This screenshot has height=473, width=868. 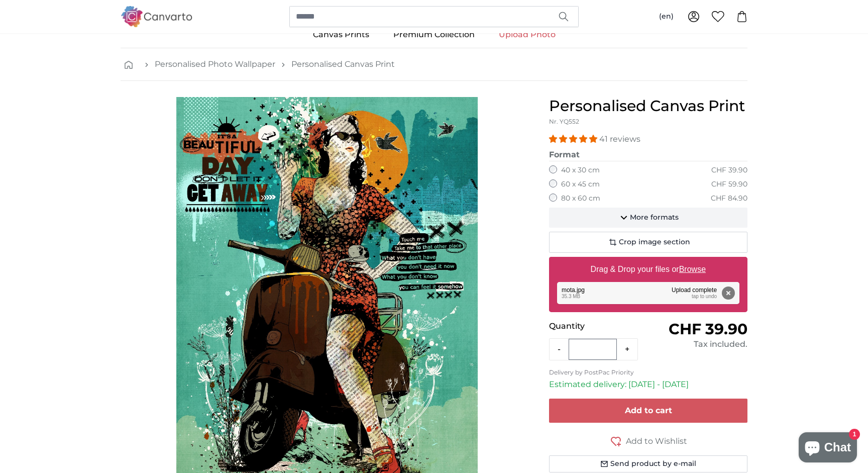 I want to click on a: Premium Collection, so click(x=434, y=35).